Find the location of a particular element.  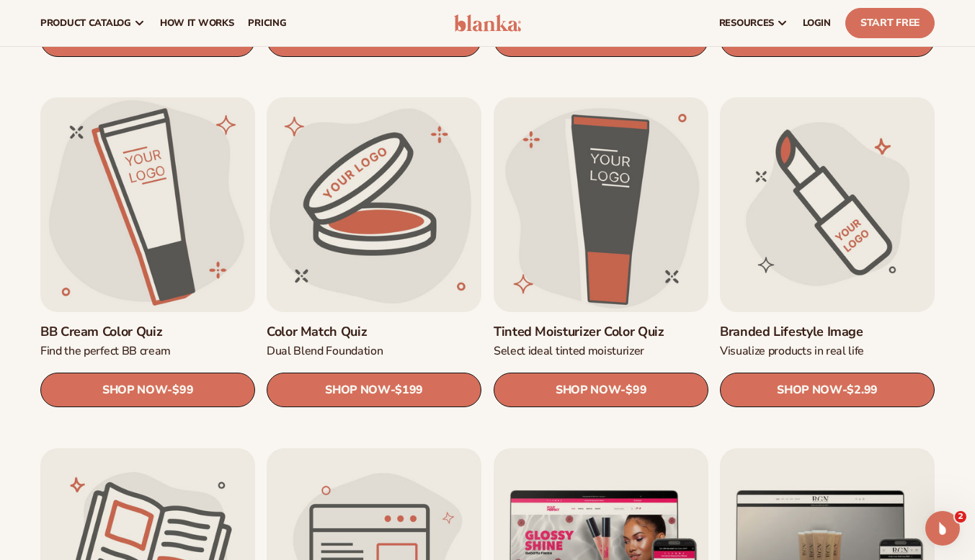

span: $0.99 is located at coordinates (174, 39).